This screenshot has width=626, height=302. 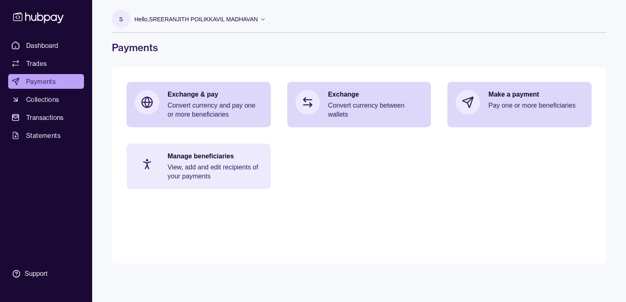 What do you see at coordinates (46, 100) in the screenshot?
I see `a: Collections` at bounding box center [46, 100].